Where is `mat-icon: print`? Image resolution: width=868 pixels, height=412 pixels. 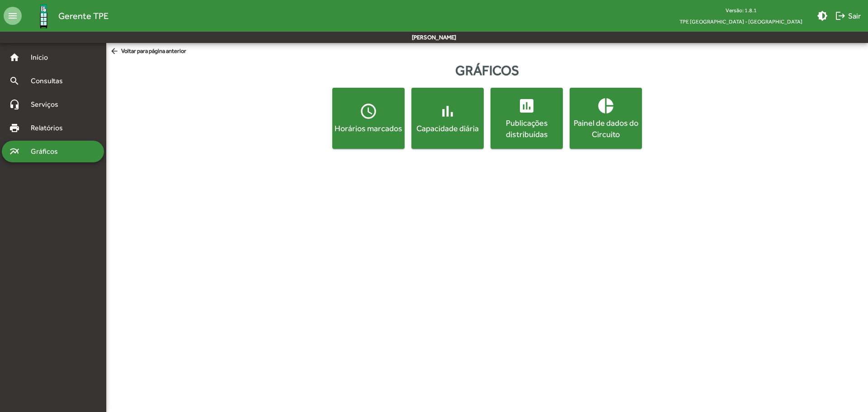 mat-icon: print is located at coordinates (14, 128).